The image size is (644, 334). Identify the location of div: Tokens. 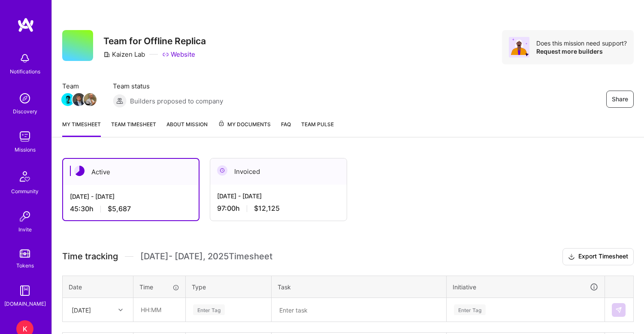
(25, 266).